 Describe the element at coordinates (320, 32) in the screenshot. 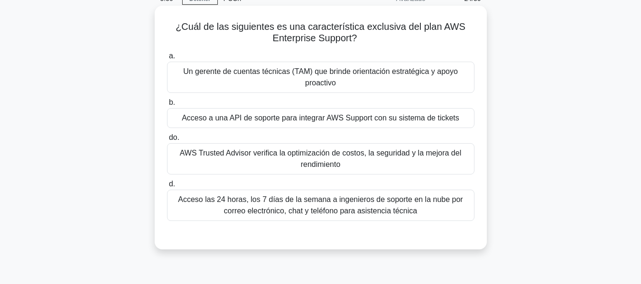

I see `font: ¿Cuál de las siguientes es una característica exclusiva del plan AWS Enterprise Support?` at that location.